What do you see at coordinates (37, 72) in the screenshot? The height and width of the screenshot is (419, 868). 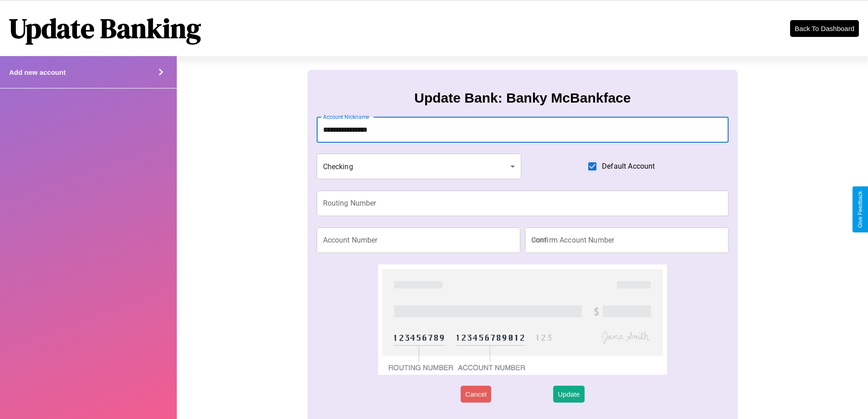 I see `h4: Add new account` at bounding box center [37, 72].